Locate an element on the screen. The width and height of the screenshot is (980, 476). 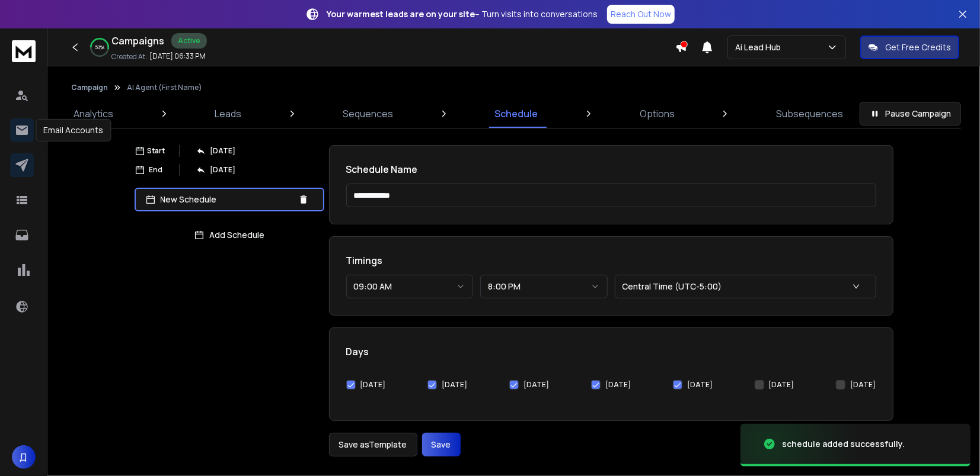
div: schedule added successfully. is located at coordinates (843, 444).